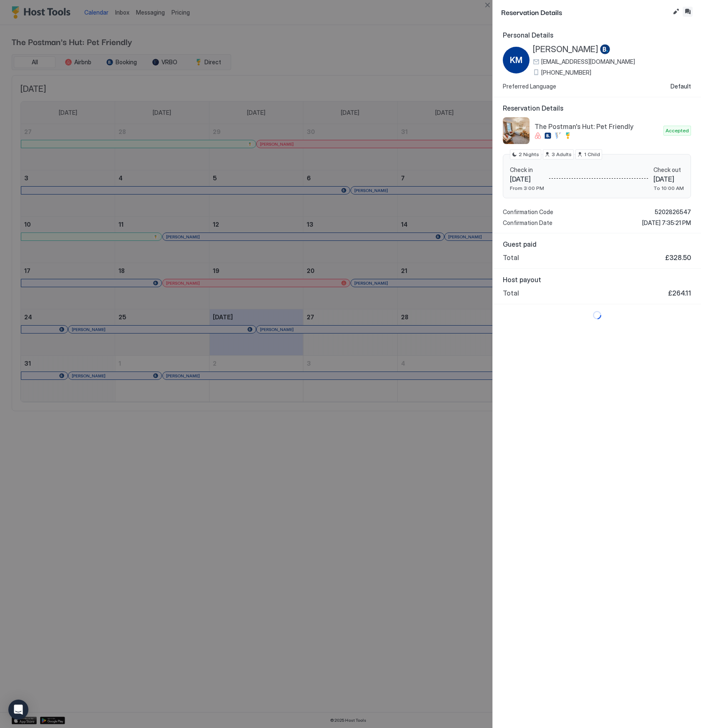 The height and width of the screenshot is (728, 701). Describe the element at coordinates (680, 293) in the screenshot. I see `span: £264.11` at that location.